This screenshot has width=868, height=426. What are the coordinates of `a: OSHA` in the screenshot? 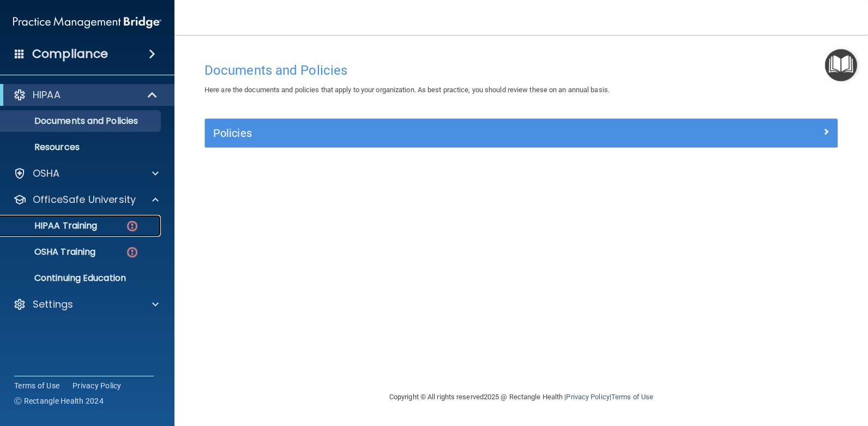 It's located at (85, 174).